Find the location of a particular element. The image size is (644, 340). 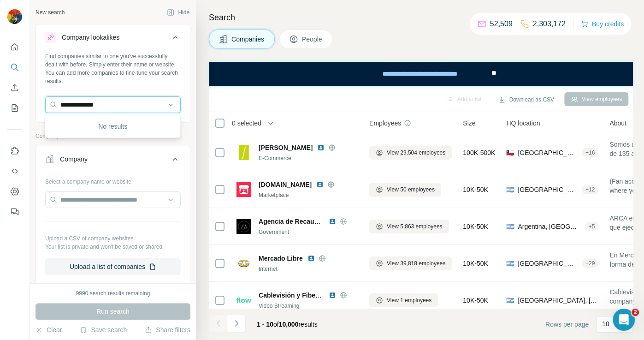

p: Upload a CSV of company websites. is located at coordinates (113, 238).